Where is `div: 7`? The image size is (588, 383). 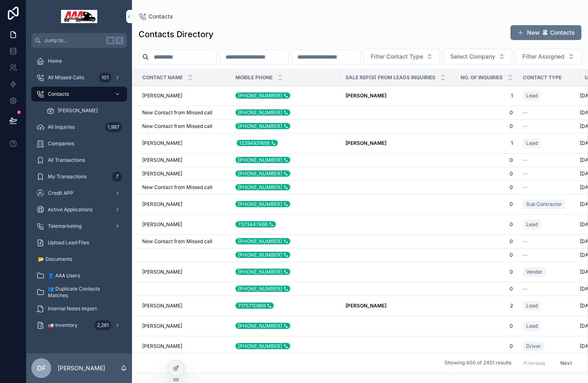
div: 7 is located at coordinates (117, 177).